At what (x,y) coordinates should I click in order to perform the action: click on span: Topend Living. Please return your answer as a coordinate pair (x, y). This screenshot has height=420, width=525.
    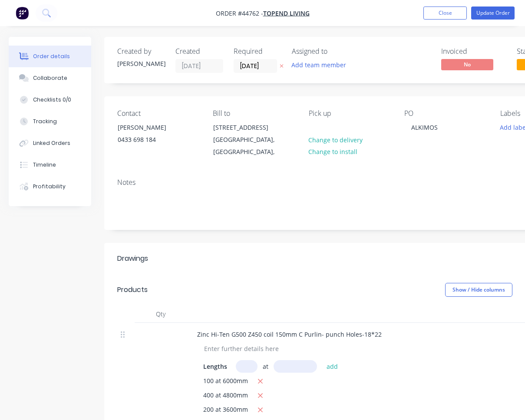
    Looking at the image, I should click on (286, 13).